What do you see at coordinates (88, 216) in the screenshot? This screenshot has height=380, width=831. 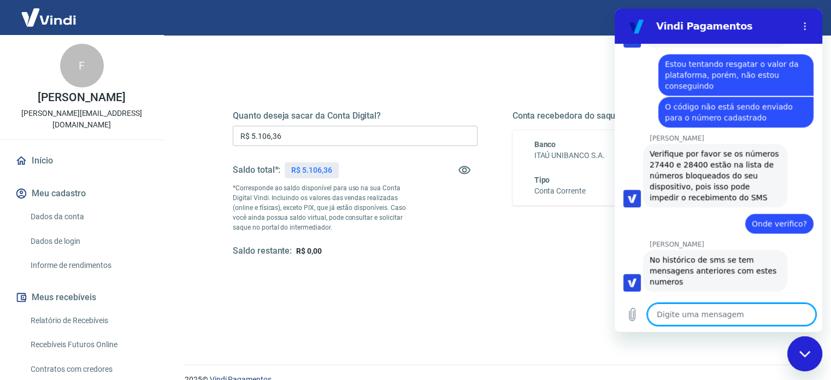 I see `a: Dados da conta` at bounding box center [88, 216].